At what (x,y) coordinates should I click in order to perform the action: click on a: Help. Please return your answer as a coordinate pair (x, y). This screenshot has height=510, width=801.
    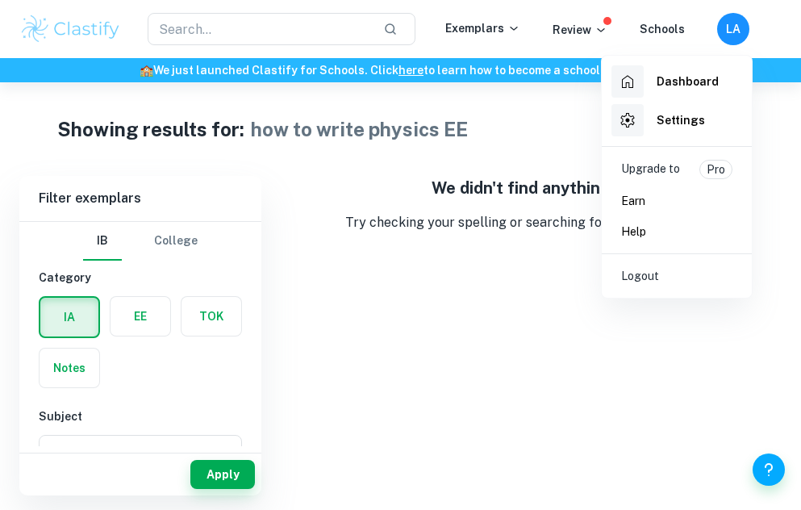
    Looking at the image, I should click on (677, 231).